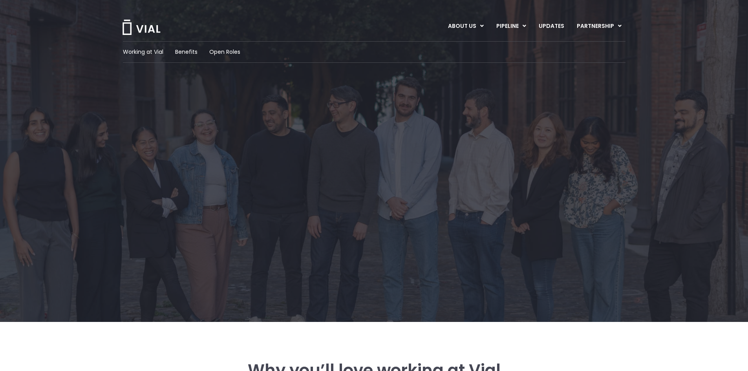 The width and height of the screenshot is (748, 371). What do you see at coordinates (143, 52) in the screenshot?
I see `a: Working at Vial` at bounding box center [143, 52].